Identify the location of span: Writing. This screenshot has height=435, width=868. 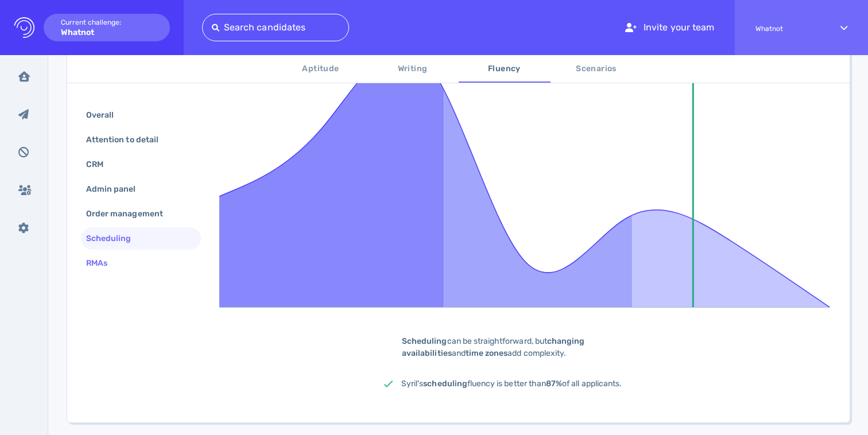
(413, 69).